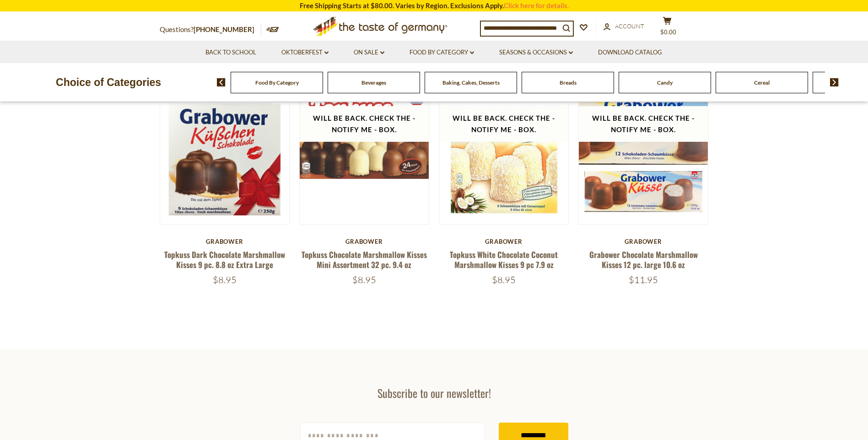  Describe the element at coordinates (224, 259) in the screenshot. I see `a: Topkuss Dark Chocolate Marshmallow Kisses 9 pc. 8.8 oz Extra Large` at that location.